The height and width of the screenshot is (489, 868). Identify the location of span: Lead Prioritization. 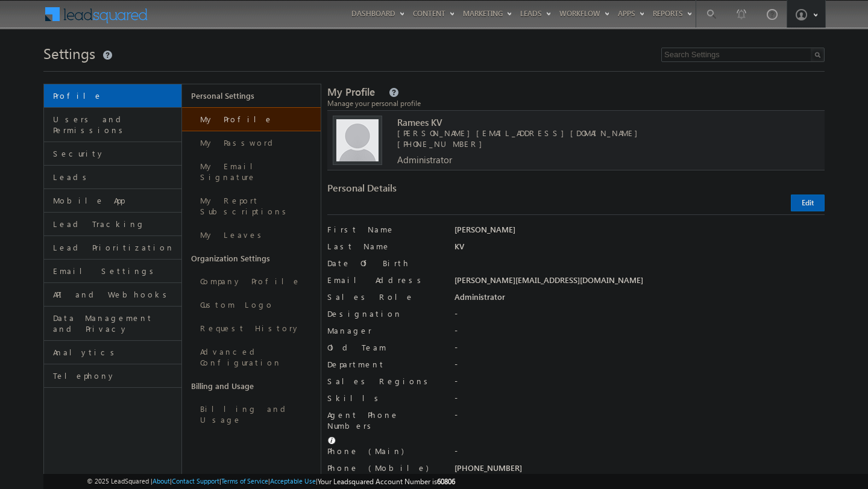
(116, 248).